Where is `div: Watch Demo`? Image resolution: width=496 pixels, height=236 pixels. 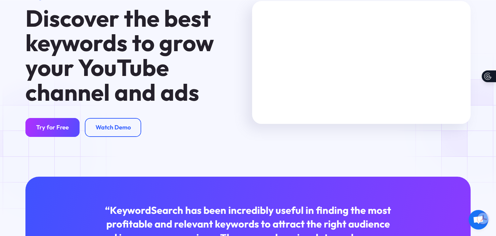 div: Watch Demo is located at coordinates (113, 127).